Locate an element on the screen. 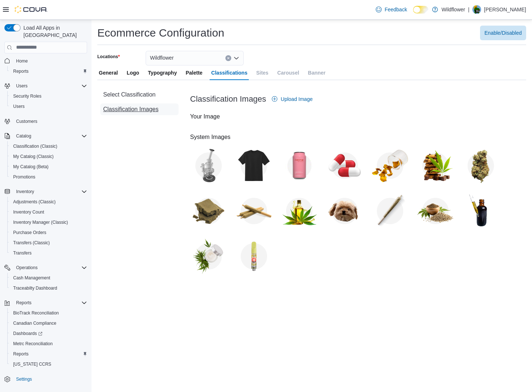  h4: System Images is located at coordinates (359, 137).